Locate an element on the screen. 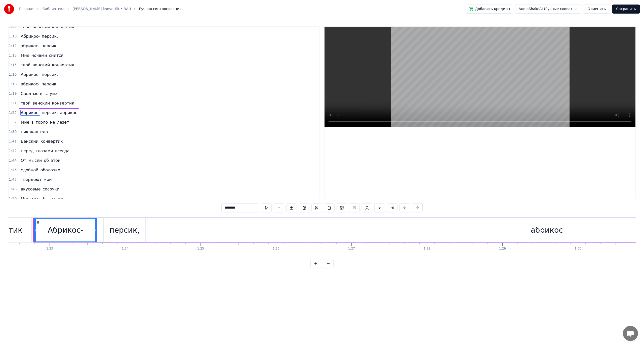 The width and height of the screenshot is (644, 346). span: 1:09 is located at coordinates (13, 27).